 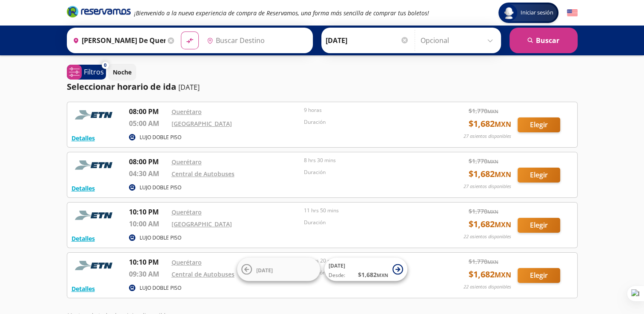 I want to click on p: Seleccionar horario de ida, so click(x=121, y=87).